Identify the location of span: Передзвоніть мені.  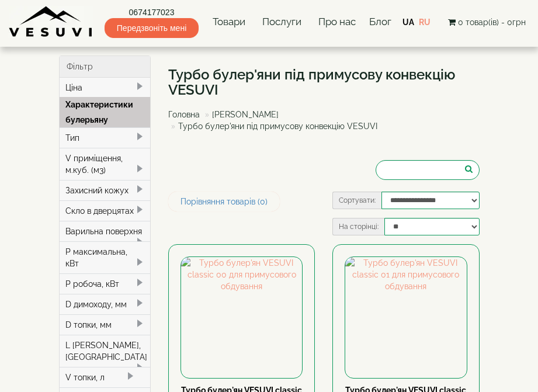
(151, 28).